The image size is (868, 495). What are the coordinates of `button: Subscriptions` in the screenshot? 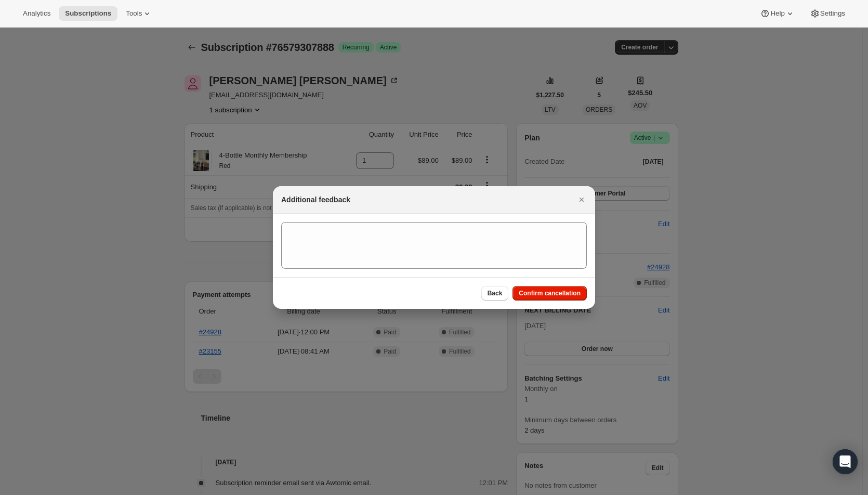 It's located at (88, 13).